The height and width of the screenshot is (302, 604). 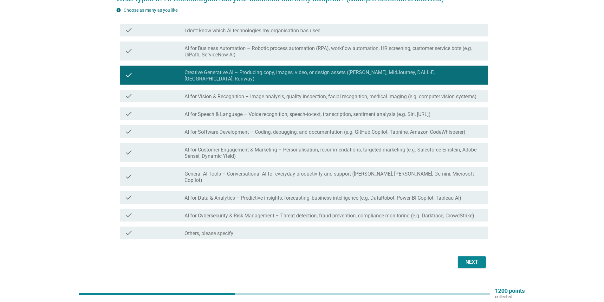 What do you see at coordinates (510, 297) in the screenshot?
I see `p: collected` at bounding box center [510, 297].